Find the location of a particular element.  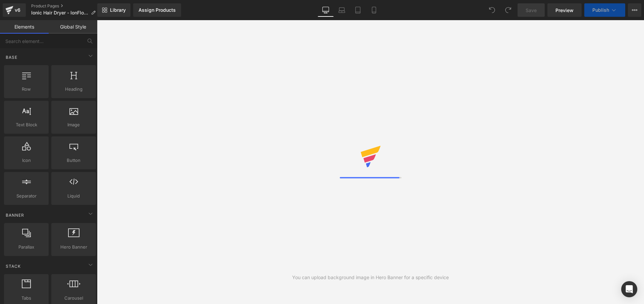

span: Button is located at coordinates (74, 160).